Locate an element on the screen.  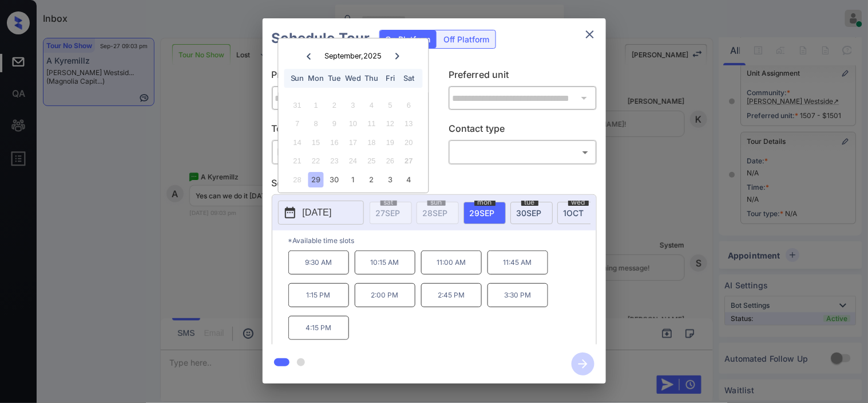
div: month 2025-09 is located at coordinates (353, 142).